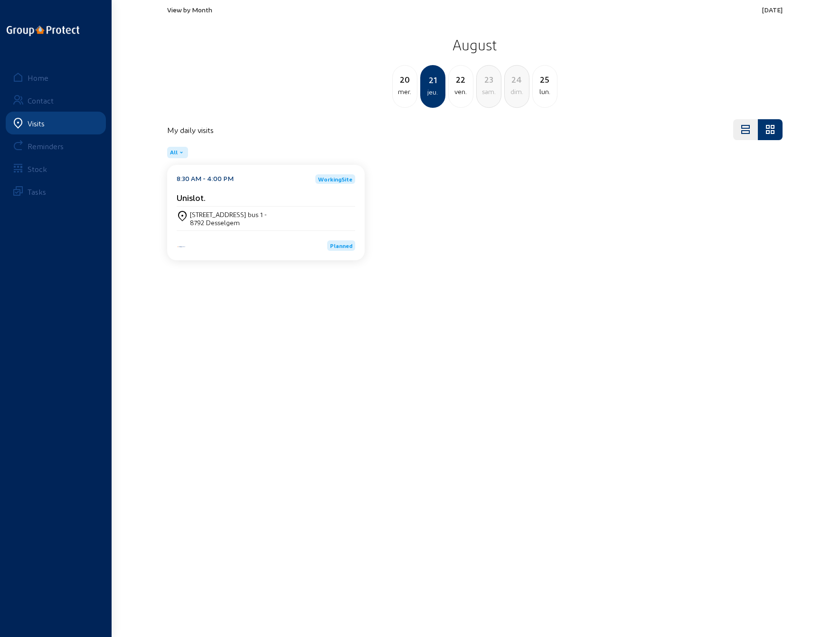 The width and height of the screenshot is (840, 637). I want to click on div: 21, so click(433, 80).